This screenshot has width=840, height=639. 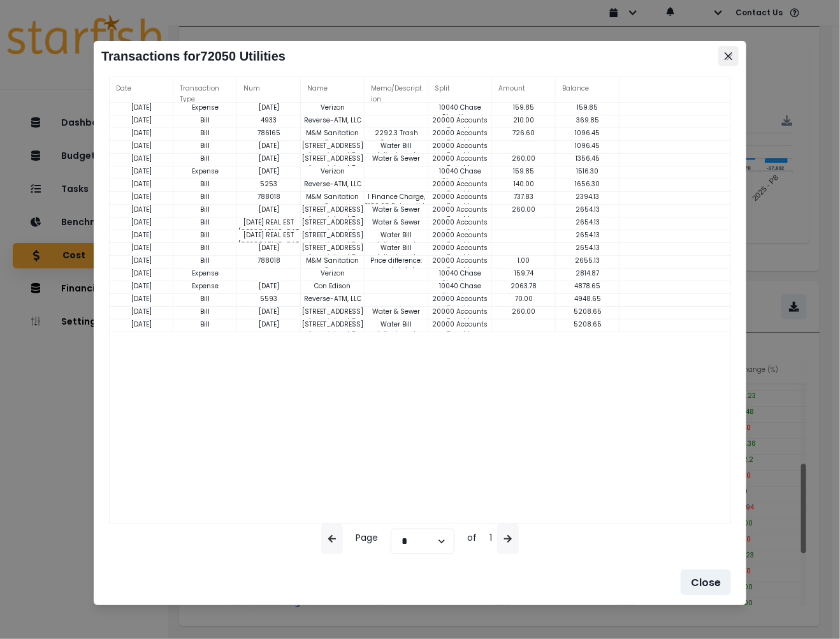 What do you see at coordinates (588, 120) in the screenshot?
I see `p: 369.85` at bounding box center [588, 120].